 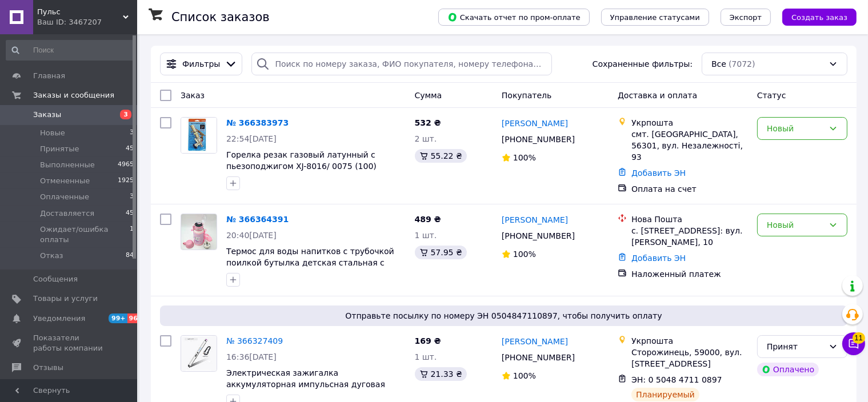 I want to click on div: Планируемый, so click(x=665, y=395).